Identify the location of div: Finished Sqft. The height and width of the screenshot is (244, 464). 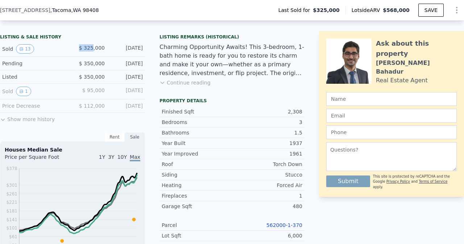
(197, 112).